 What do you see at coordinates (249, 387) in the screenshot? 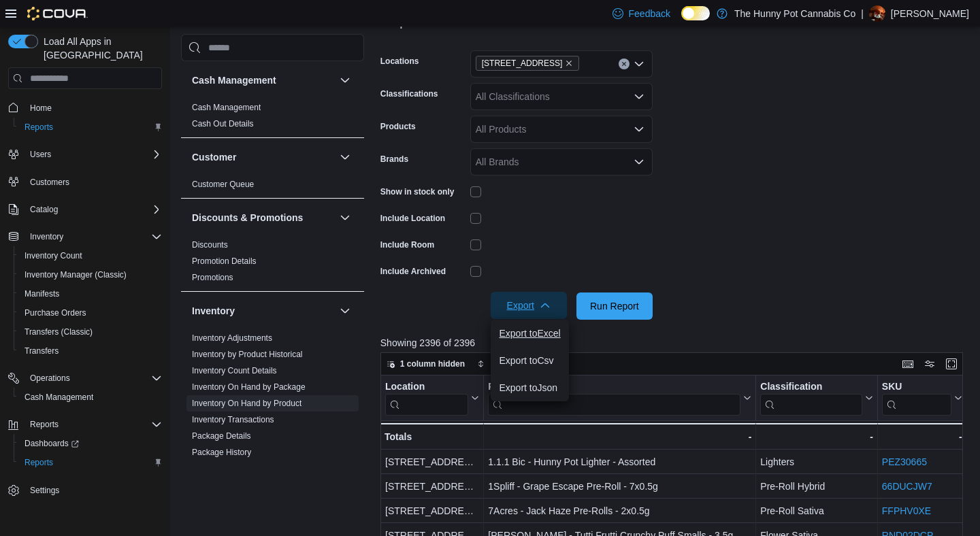
I see `span: Inventory On Hand by Package` at bounding box center [249, 387].